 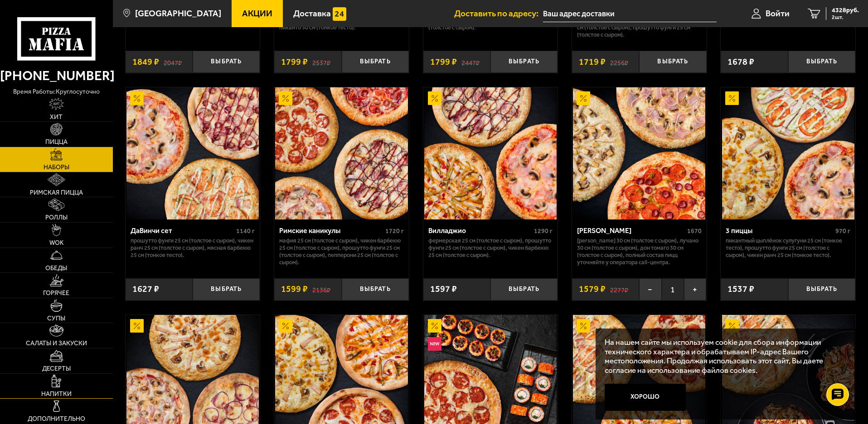 What do you see at coordinates (56, 293) in the screenshot?
I see `span: Горячее` at bounding box center [56, 293].